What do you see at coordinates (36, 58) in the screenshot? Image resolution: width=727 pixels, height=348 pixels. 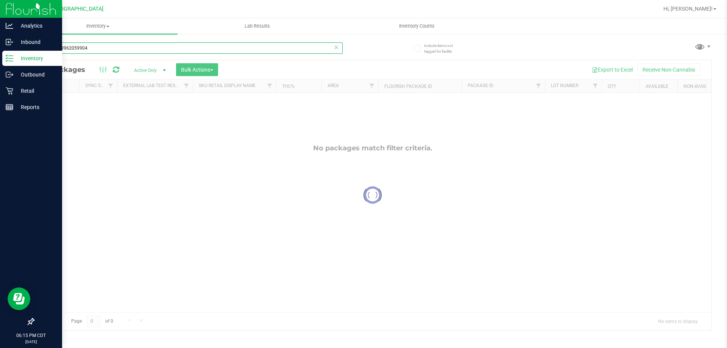 I see `p: Inventory` at bounding box center [36, 58].